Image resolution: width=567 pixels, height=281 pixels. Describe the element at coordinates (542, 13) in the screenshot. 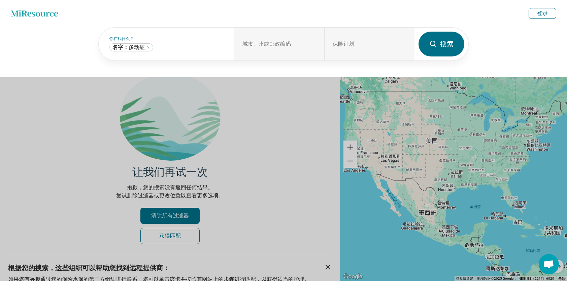

I see `button: 登录` at that location.